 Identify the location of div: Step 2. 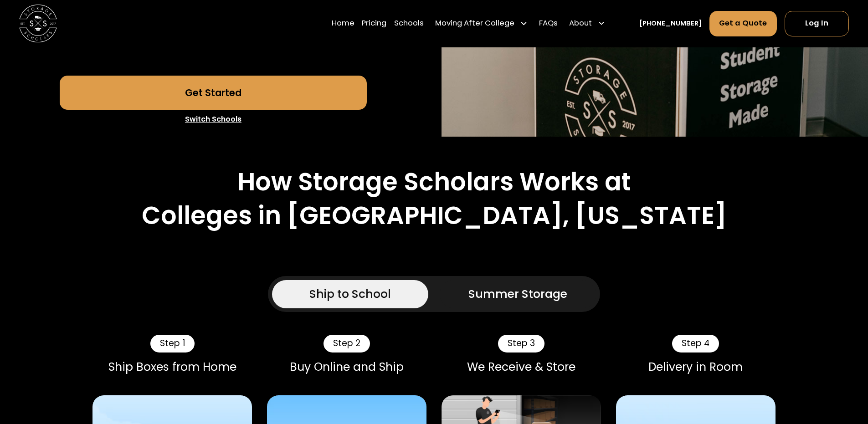
(346, 344).